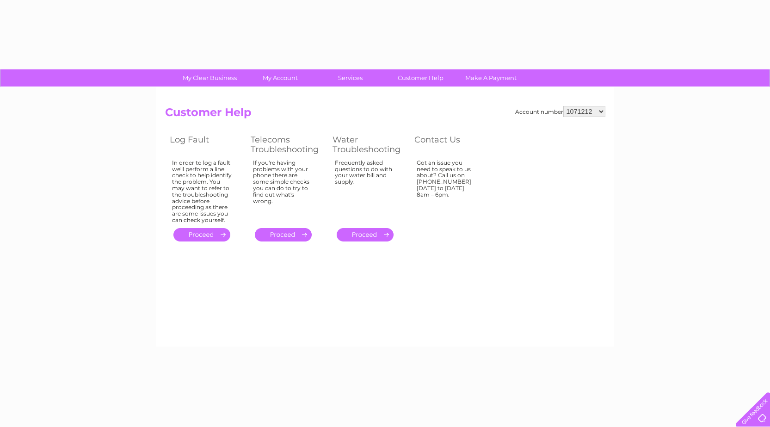 This screenshot has width=770, height=427. I want to click on div: Account number, so click(560, 112).